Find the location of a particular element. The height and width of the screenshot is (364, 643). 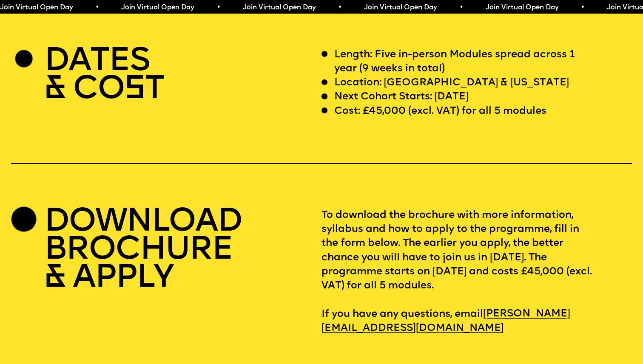

p: To download the brochure with more information, syllabus and how to apply to the programme, fill ... is located at coordinates (477, 272).